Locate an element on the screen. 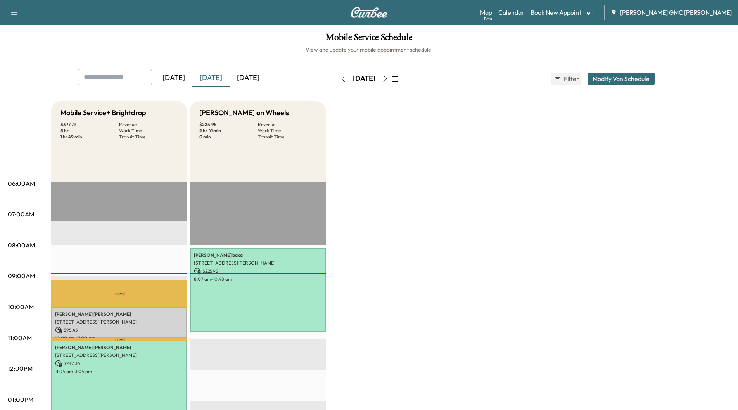 The width and height of the screenshot is (738, 410). a: MapBeta is located at coordinates (486, 12).